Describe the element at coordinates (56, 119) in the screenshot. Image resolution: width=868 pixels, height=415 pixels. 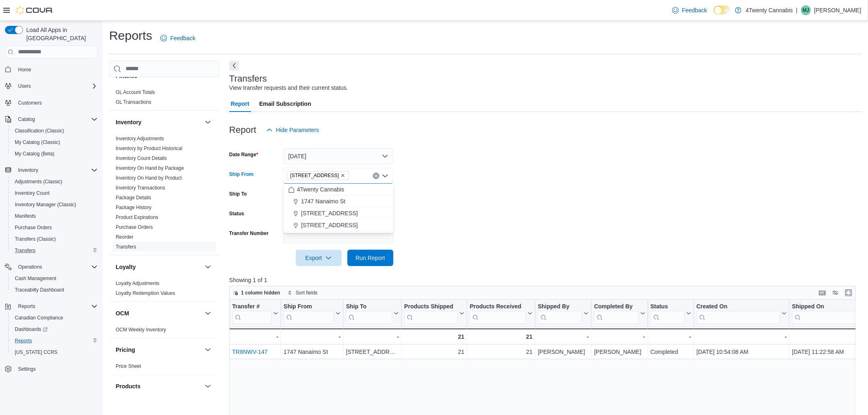
I see `span: Catalog` at that location.